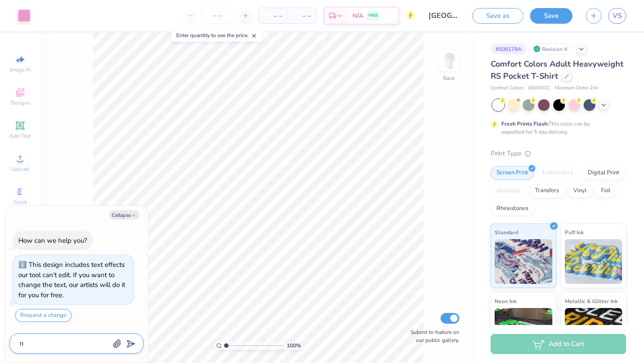 This screenshot has width=644, height=363. What do you see at coordinates (525, 124) in the screenshot?
I see `strong: Fresh Prints Flash:` at bounding box center [525, 124].